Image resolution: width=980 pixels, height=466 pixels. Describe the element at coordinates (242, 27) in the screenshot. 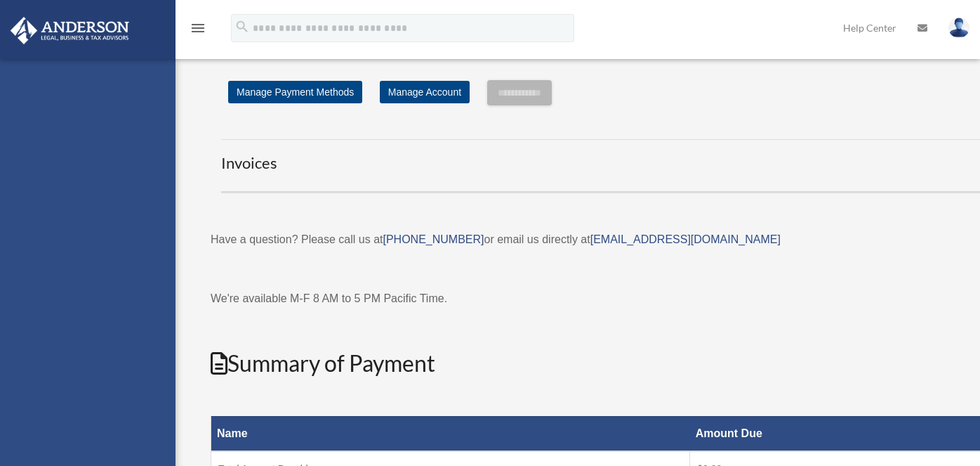

I see `i: search` at that location.